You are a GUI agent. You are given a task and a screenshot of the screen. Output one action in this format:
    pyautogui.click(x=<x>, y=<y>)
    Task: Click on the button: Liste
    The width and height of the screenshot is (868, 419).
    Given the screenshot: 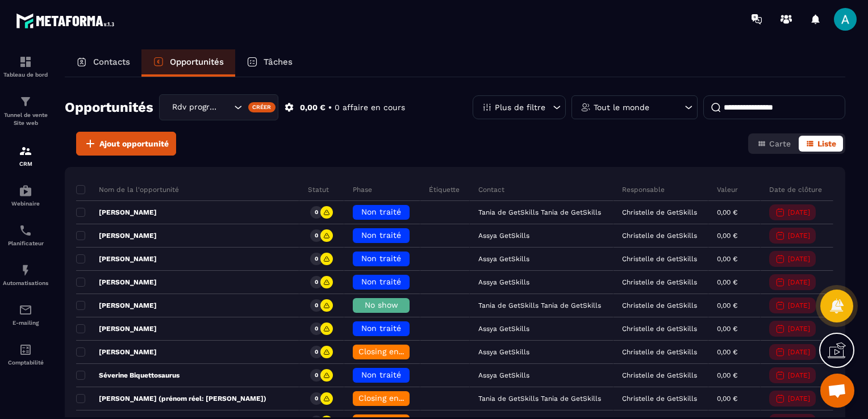 What is the action you would take?
    pyautogui.click(x=821, y=144)
    